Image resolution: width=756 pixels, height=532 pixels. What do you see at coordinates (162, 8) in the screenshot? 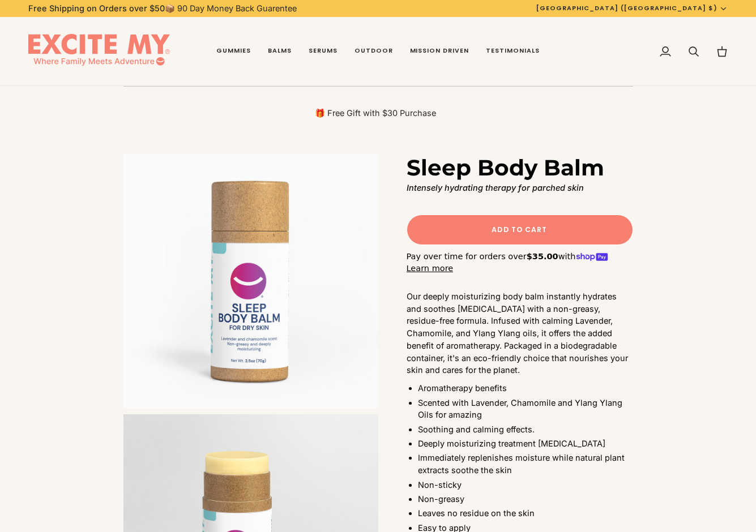
I see `p: 📦 90 Day Money Back Guarentee` at bounding box center [162, 8].